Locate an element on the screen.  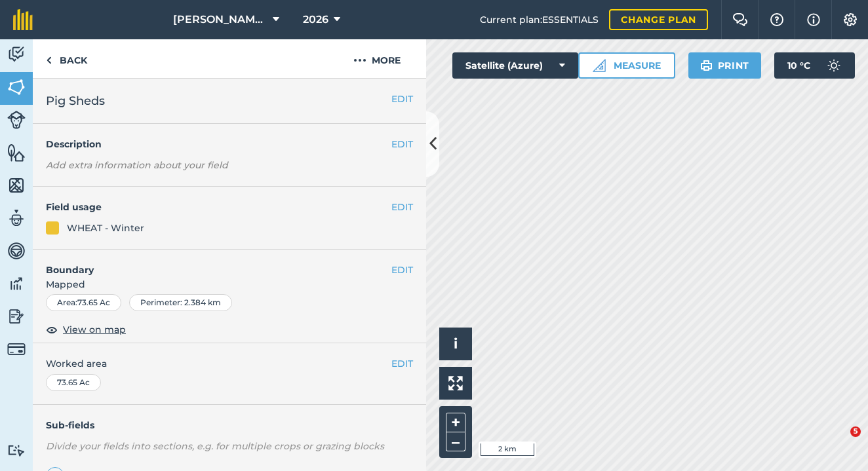
h4: Description is located at coordinates (229, 144).